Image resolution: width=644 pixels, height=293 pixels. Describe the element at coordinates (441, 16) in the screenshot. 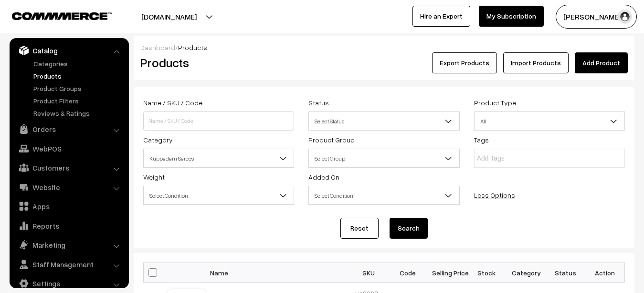

I see `a: Hire an Expert` at that location.